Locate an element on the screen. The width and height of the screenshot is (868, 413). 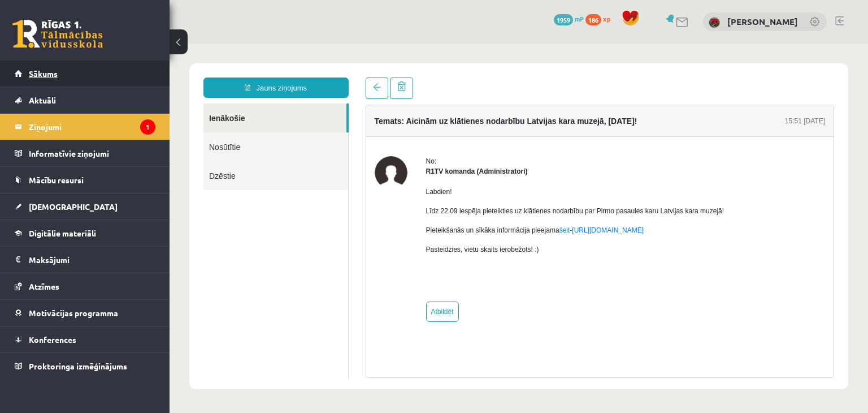
img: Tīna Šneidere is located at coordinates (715, 23).